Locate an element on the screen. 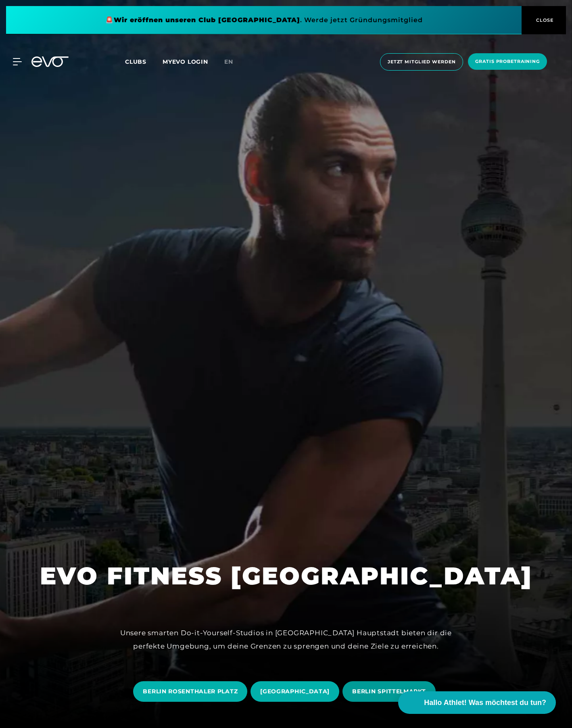 The image size is (572, 728). a: Jetzt Mitglied werden is located at coordinates (422, 62).